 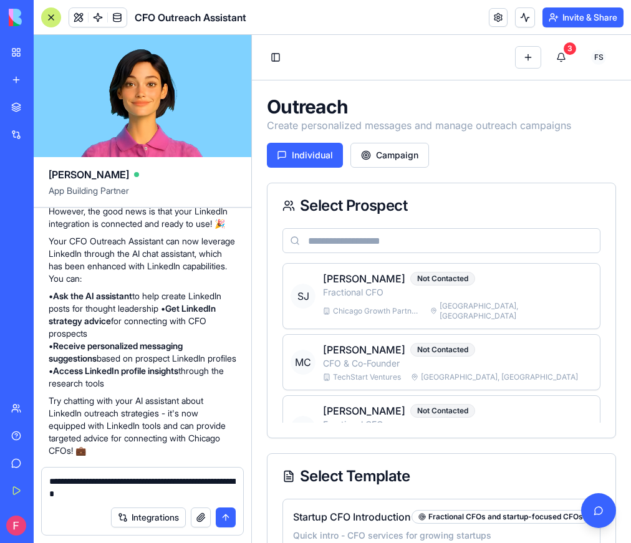 What do you see at coordinates (142, 218) in the screenshot?
I see `p: However, the good news is that your LinkedIn integration is connected and ready to use! 🎉` at bounding box center [142, 218].